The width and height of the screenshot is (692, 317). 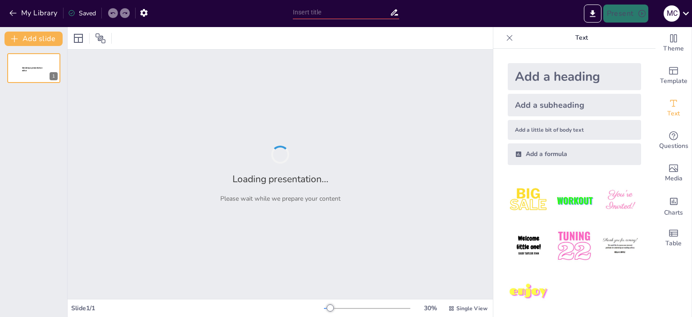 What do you see at coordinates (34, 13) in the screenshot?
I see `button: My Library` at bounding box center [34, 13].